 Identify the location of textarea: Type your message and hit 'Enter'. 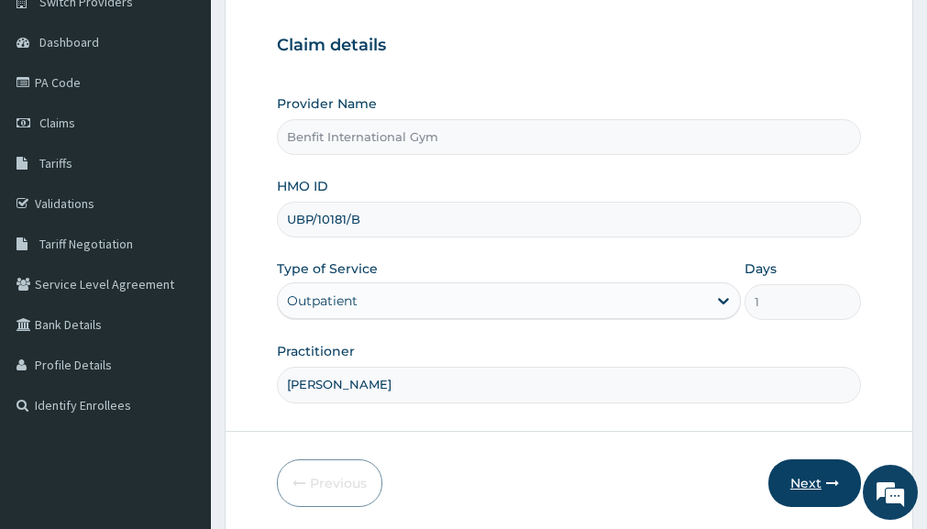
(179, 374).